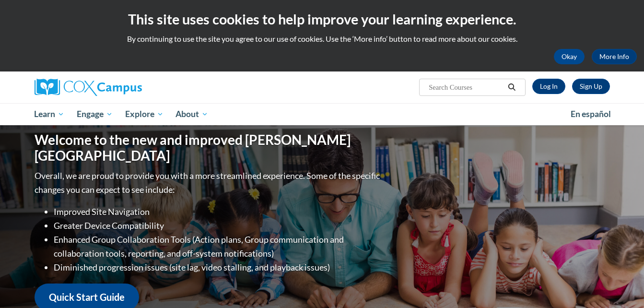 This screenshot has width=644, height=308. I want to click on a: Engage, so click(94, 115).